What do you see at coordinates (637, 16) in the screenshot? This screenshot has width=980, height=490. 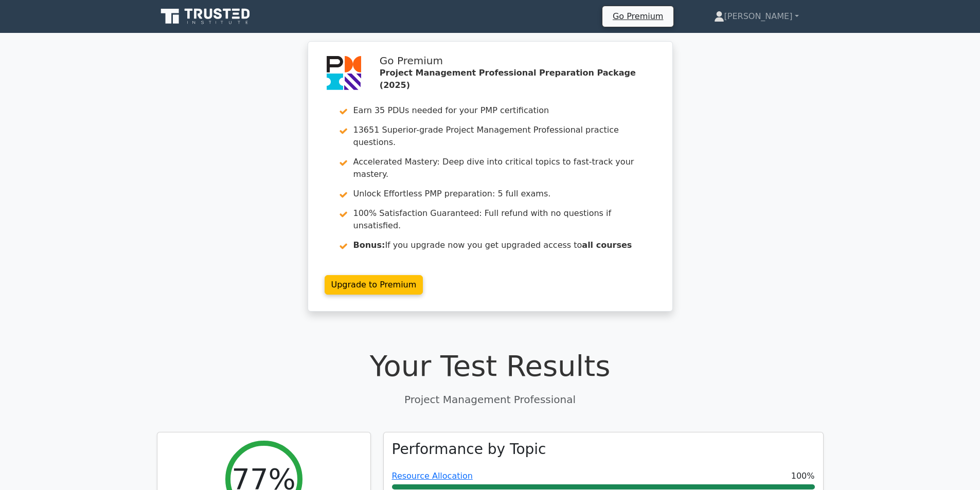 I see `a: Go Premium` at bounding box center [637, 16].